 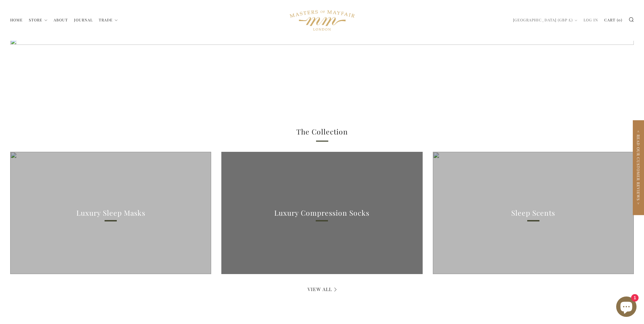 I want to click on inbox-online-store-chat: Shopify online store chat, so click(x=626, y=307).